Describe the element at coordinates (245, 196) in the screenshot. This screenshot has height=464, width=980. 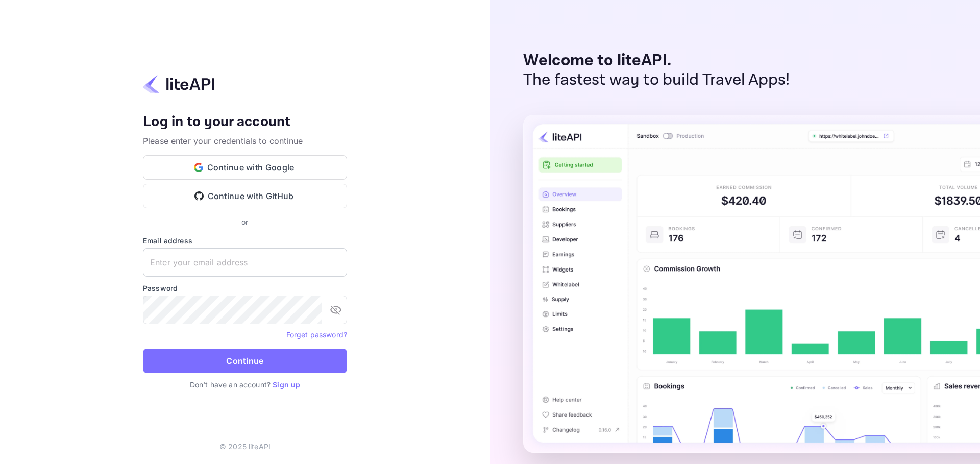
I see `button: Continue with GitHub` at that location.